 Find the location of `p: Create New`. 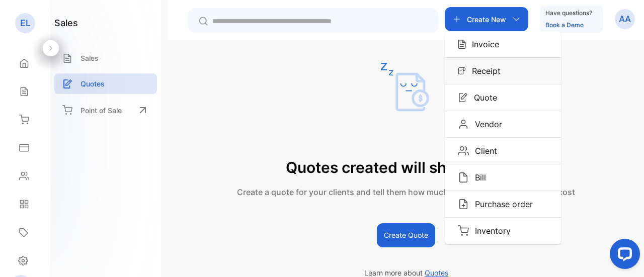

p: Create New is located at coordinates (486, 19).